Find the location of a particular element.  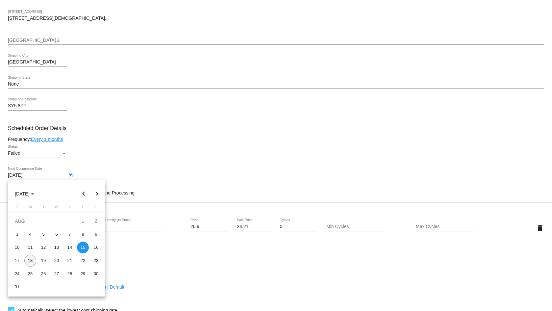

button: Choose month and year is located at coordinates (24, 194).